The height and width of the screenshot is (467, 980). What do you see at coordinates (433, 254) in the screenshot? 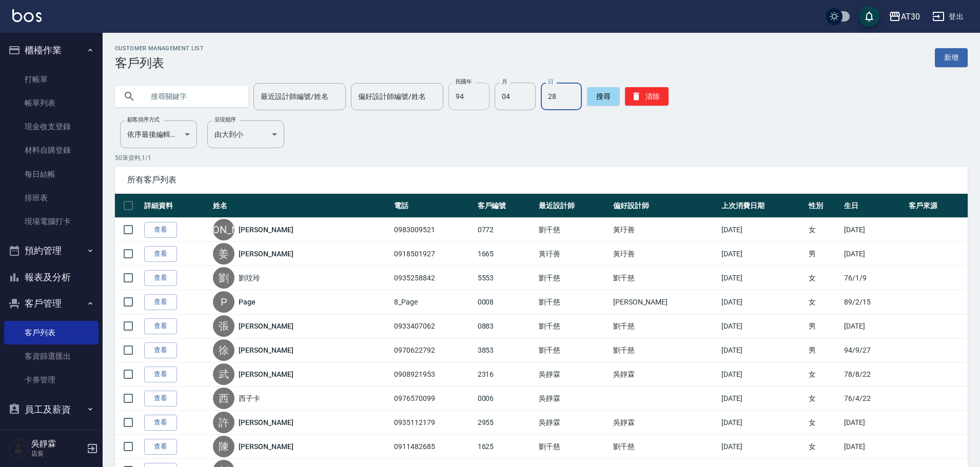
I see `td: 0918501927` at bounding box center [433, 254].